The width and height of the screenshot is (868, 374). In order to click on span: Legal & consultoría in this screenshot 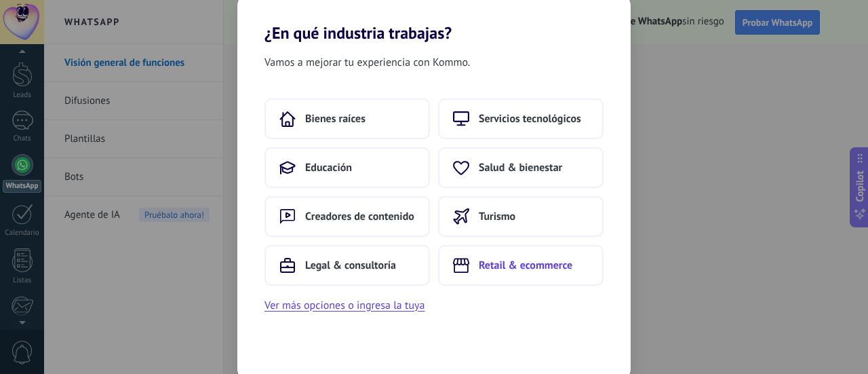, I will do `click(350, 265)`.